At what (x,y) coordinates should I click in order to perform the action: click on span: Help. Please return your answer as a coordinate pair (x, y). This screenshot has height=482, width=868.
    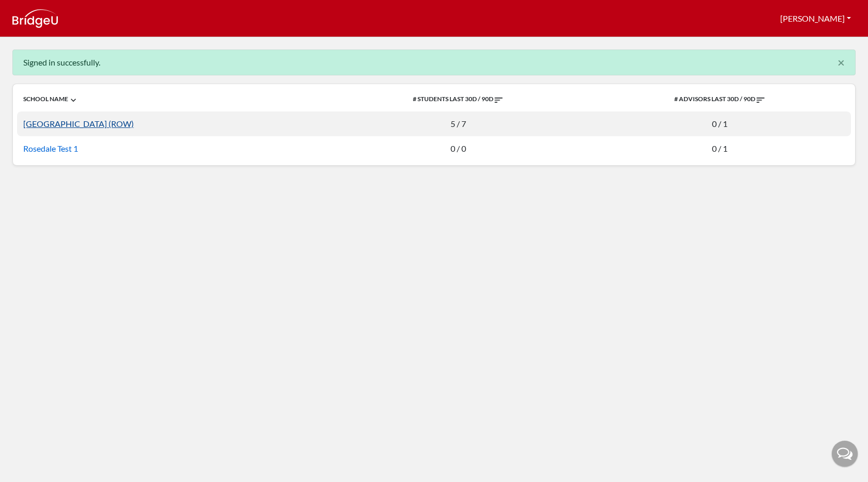
    Looking at the image, I should click on (34, 12).